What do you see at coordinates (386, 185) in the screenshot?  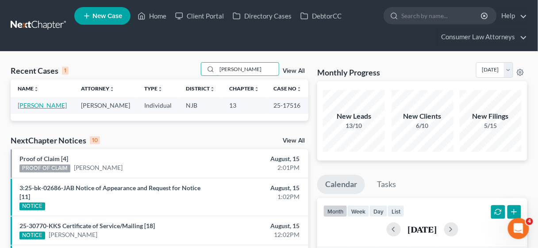 I see `a: Tasks` at bounding box center [386, 185].